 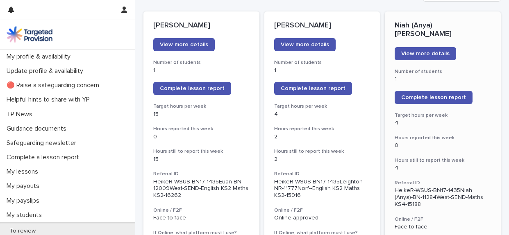 I want to click on p: HeikeR-WSUS-BN17-1435Leighton-NR-11777Norf--English KS2 Maths KS2-15916, so click(x=322, y=189).